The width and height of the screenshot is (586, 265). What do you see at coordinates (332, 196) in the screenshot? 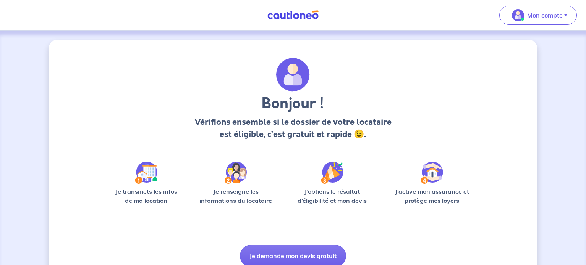
I see `p: J’obtiens le résultat d’éligibilité et mon devis` at bounding box center [332, 196].